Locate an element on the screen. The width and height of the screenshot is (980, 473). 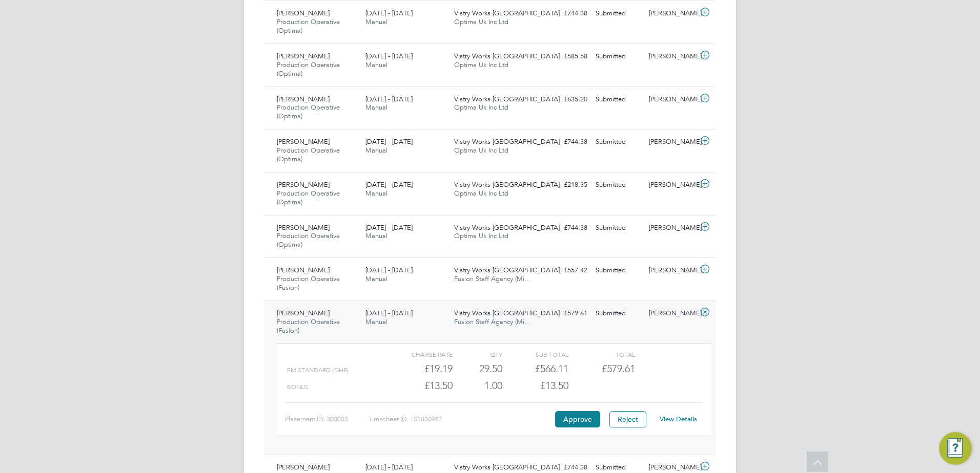
div: Placement ID: 300003 is located at coordinates (326, 420).